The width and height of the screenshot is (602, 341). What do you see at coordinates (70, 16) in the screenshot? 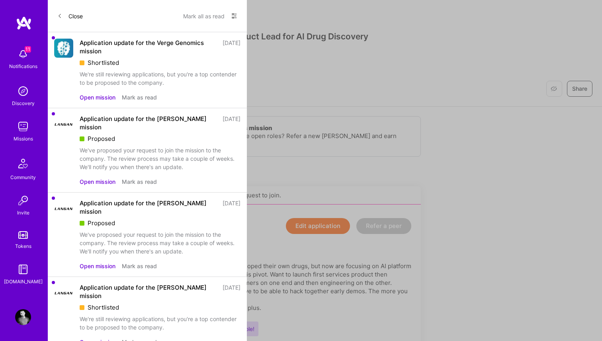
I see `button: Close` at bounding box center [70, 16].